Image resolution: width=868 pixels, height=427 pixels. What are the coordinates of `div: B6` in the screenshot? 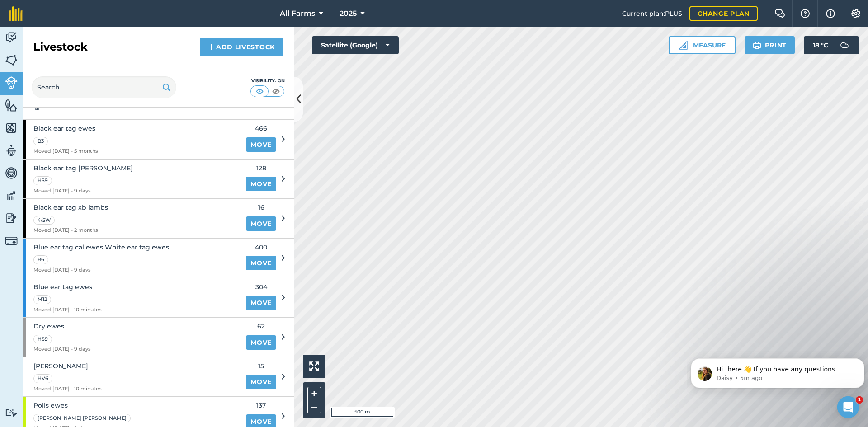 It's located at (41, 259).